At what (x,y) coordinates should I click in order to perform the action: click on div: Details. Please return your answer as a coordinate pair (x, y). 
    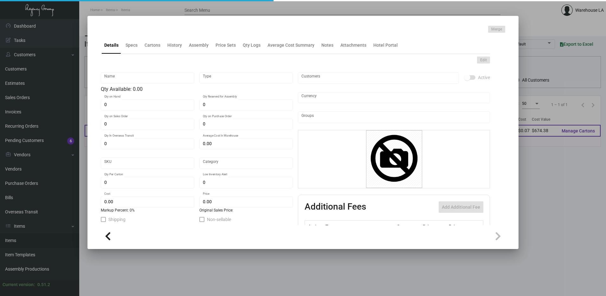
    Looking at the image, I should click on (111, 45).